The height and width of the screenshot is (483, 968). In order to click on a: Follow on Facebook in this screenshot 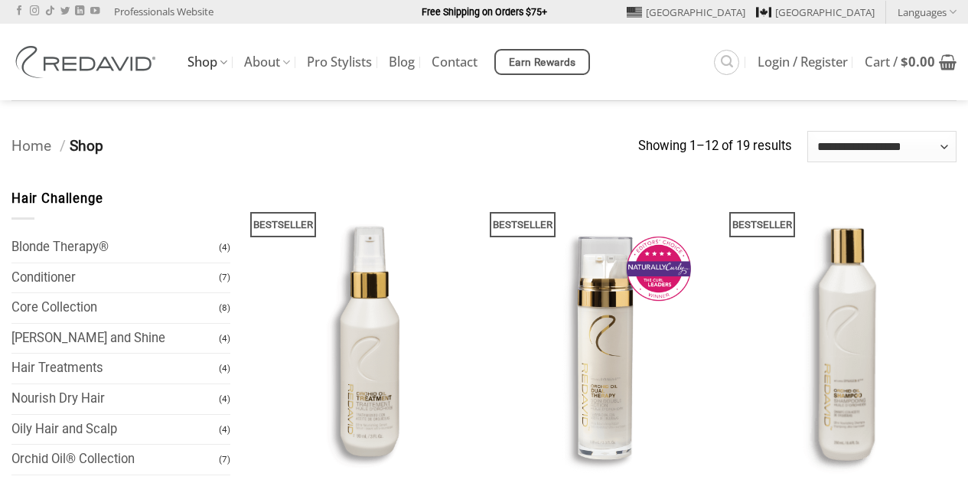, I will do `click(19, 11)`.